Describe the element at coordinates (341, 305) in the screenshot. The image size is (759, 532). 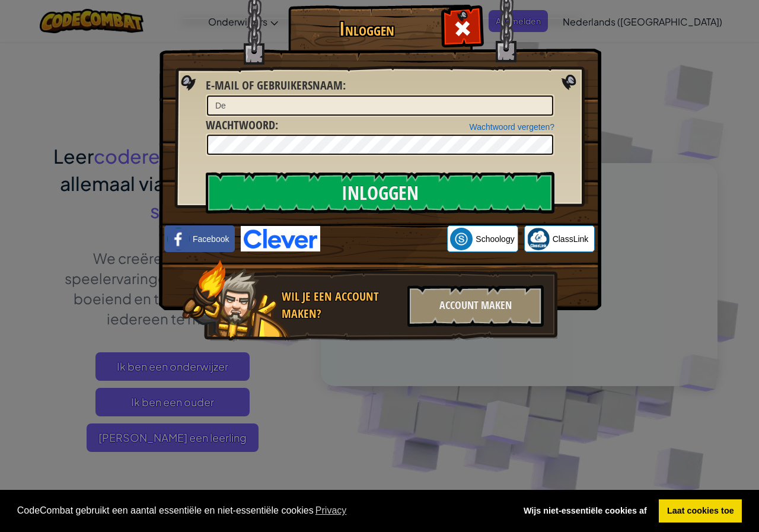
I see `div: Wil je een account maken?` at that location.